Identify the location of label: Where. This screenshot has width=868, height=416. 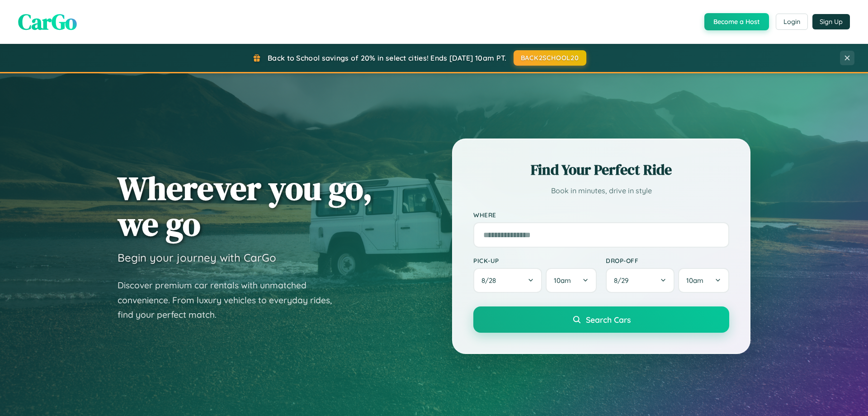
(601, 214).